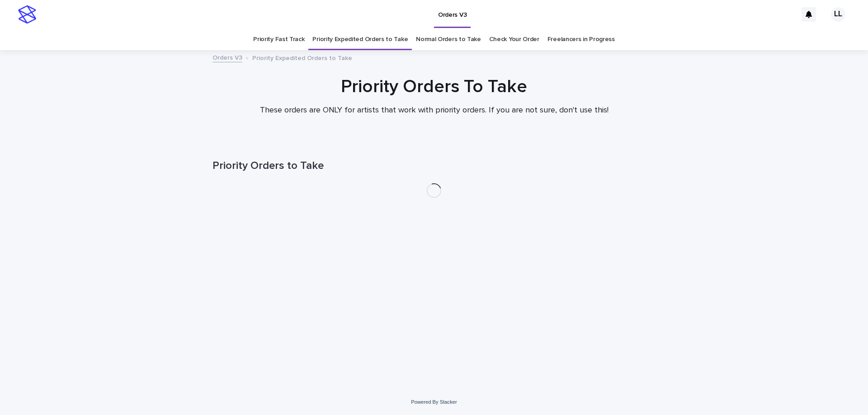 Image resolution: width=868 pixels, height=415 pixels. What do you see at coordinates (27, 15) in the screenshot?
I see `img: stacker-logo-s-only.png` at bounding box center [27, 15].